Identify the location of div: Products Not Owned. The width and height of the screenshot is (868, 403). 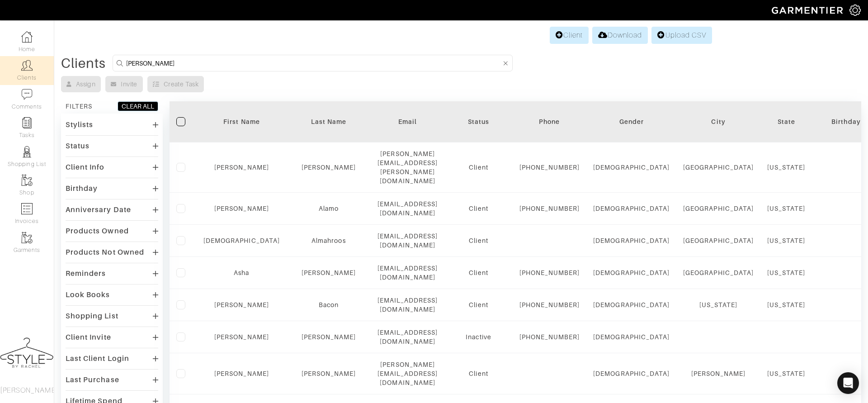
(105, 252).